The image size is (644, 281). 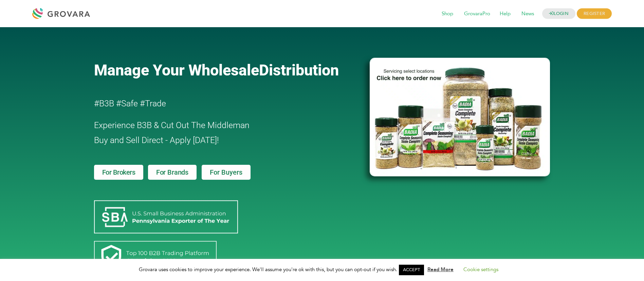 What do you see at coordinates (506, 14) in the screenshot?
I see `span: Help` at bounding box center [506, 14].